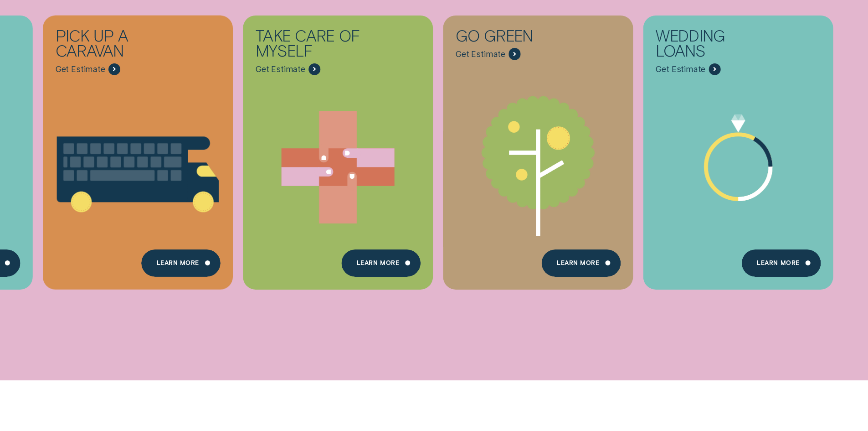  I want to click on div: Take care of myself, so click(316, 45).